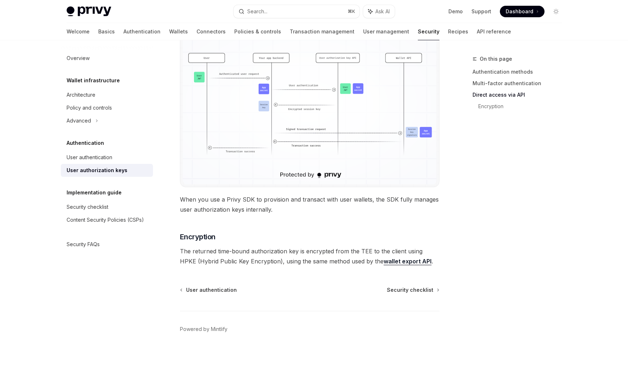 The width and height of the screenshot is (628, 373). I want to click on a: User authorization keys, so click(107, 171).